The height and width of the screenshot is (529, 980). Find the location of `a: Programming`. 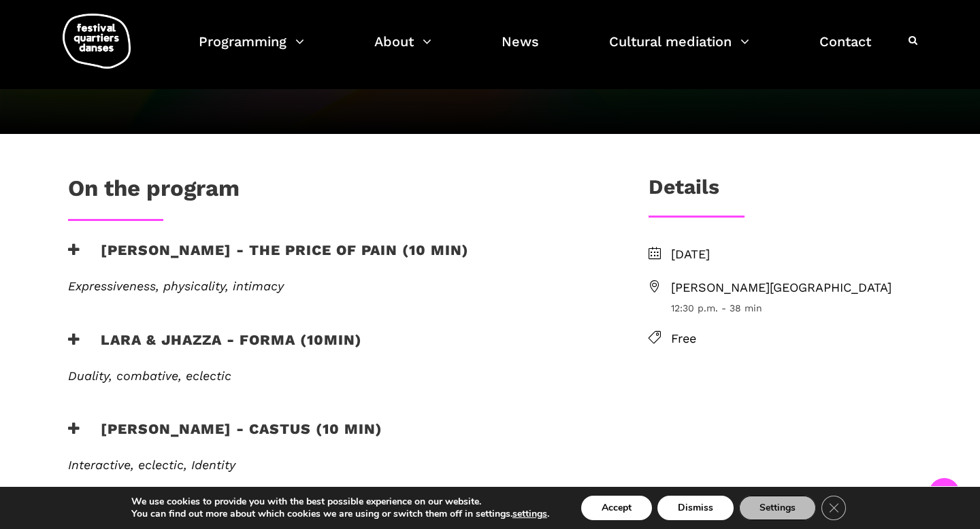

a: Programming is located at coordinates (251, 50).